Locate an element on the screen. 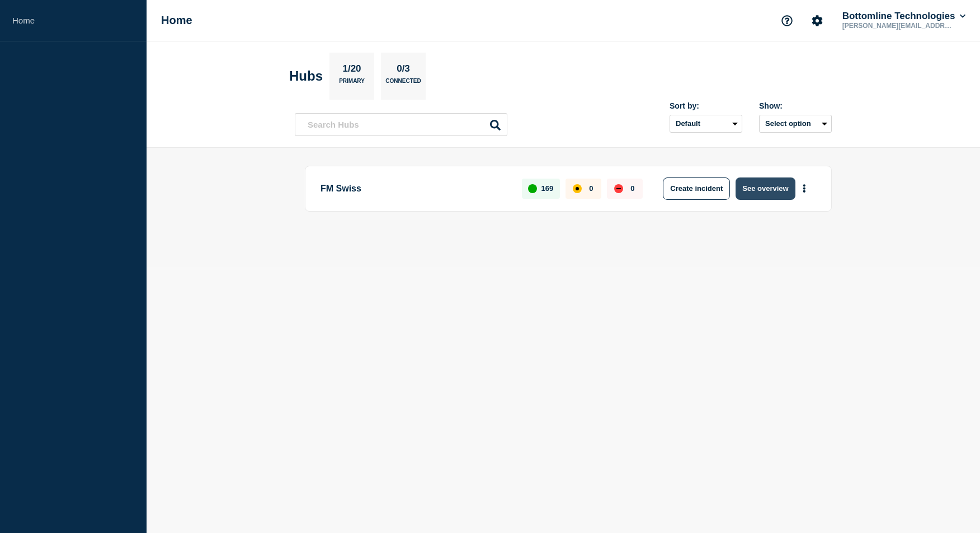  button: Bottomline Technologies is located at coordinates (904, 16).